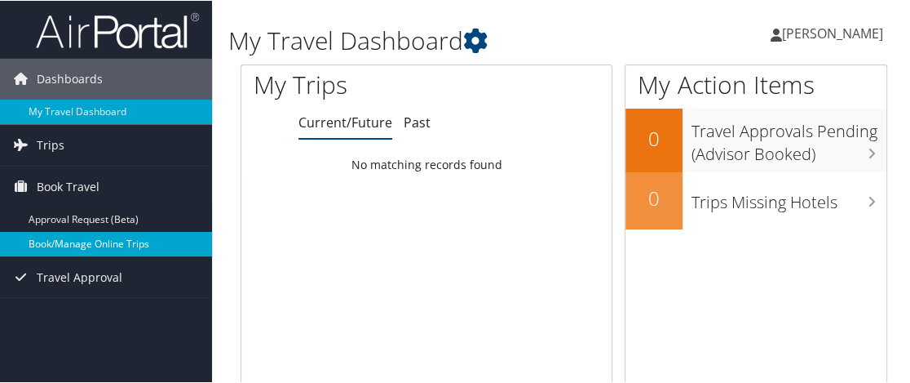 The width and height of the screenshot is (910, 383). What do you see at coordinates (117, 29) in the screenshot?
I see `img: airportal-logo.png` at bounding box center [117, 29].